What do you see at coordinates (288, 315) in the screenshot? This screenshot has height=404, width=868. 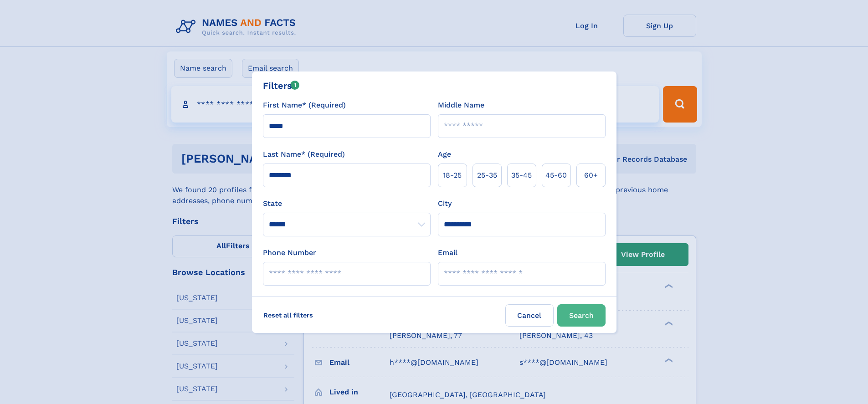 I see `label: Reset all filters` at bounding box center [288, 315].